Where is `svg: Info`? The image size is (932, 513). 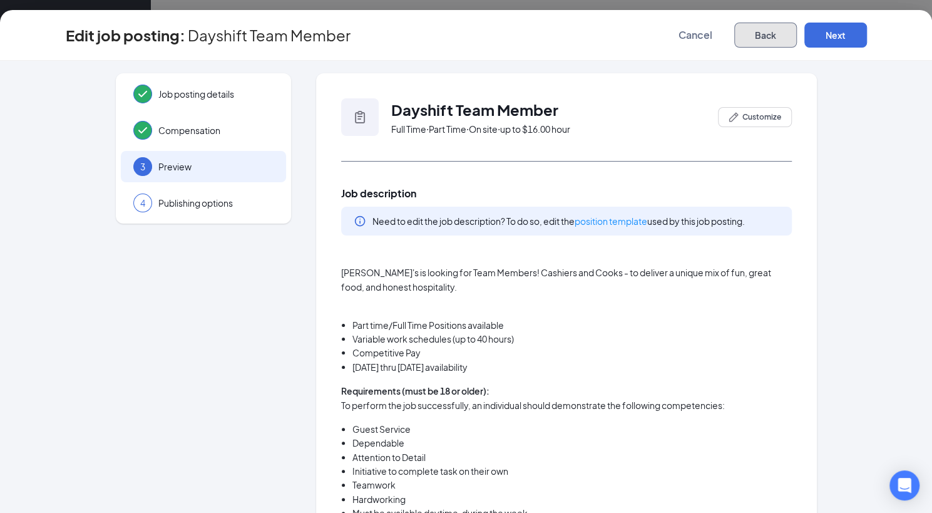
svg: Info is located at coordinates (360, 221).